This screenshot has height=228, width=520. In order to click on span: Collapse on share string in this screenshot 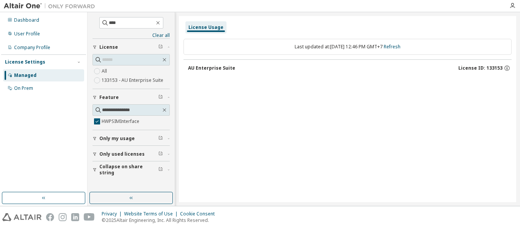, I will do `click(129, 170)`.